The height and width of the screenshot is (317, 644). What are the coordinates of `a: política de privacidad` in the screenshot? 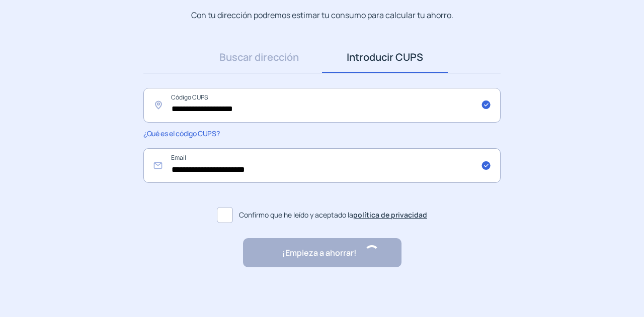 It's located at (390, 215).